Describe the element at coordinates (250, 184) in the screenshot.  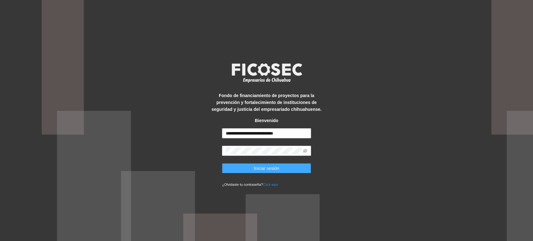
I see `small: ¿Olvidaste tu contraseña?` at that location.